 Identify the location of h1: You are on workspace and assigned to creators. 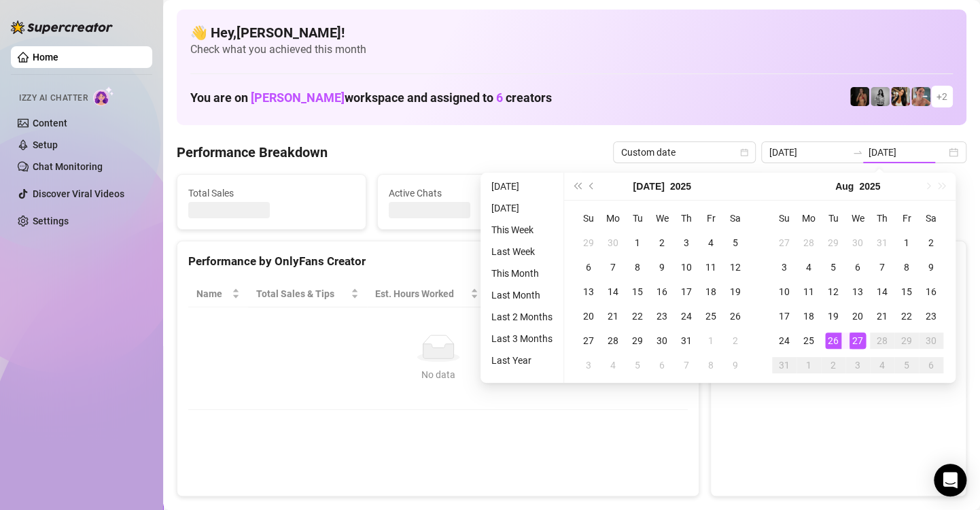
(371, 98).